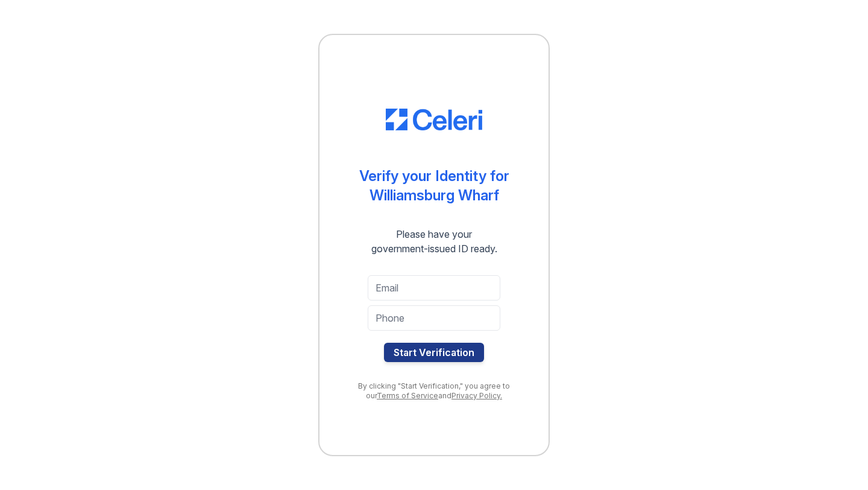 The image size is (868, 490). Describe the element at coordinates (408, 395) in the screenshot. I see `a: Terms of Service` at that location.